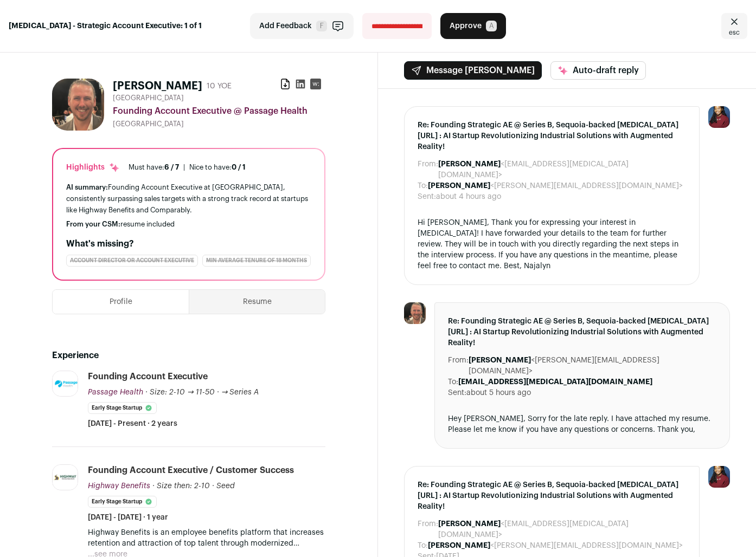 The width and height of the screenshot is (756, 557). Describe the element at coordinates (120, 302) in the screenshot. I see `button: Profile` at that location.